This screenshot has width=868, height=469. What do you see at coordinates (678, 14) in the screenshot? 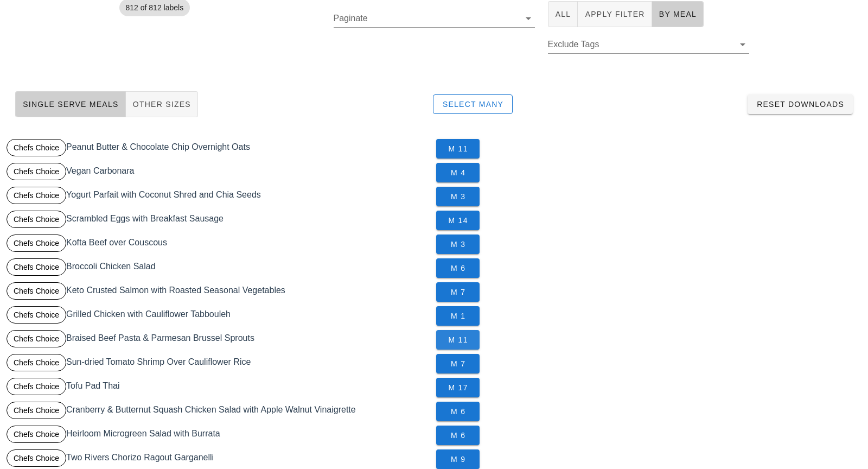
I see `span: By Meal` at bounding box center [678, 14].